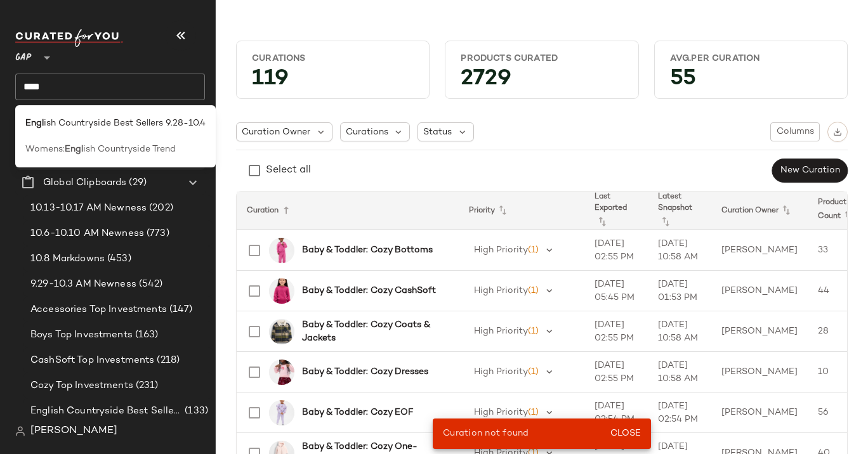 Image resolution: width=868 pixels, height=454 pixels. I want to click on span: (133), so click(195, 411).